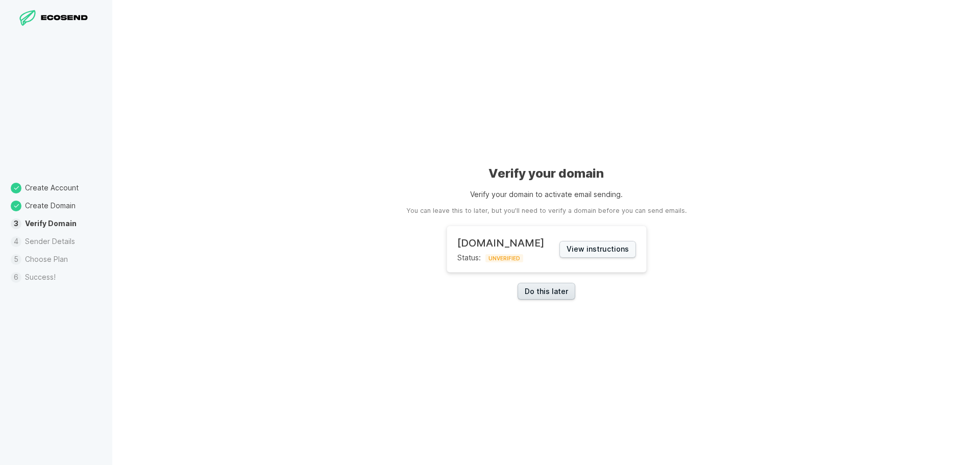 The image size is (980, 465). I want to click on aside: You can leave this to later, but you'll need to verify a domain before you can send emails., so click(546, 211).